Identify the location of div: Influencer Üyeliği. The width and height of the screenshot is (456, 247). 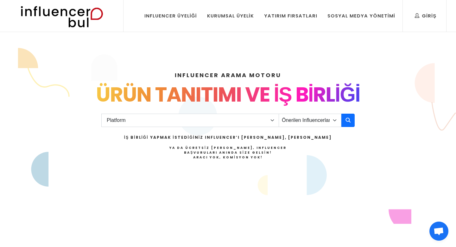
(171, 16).